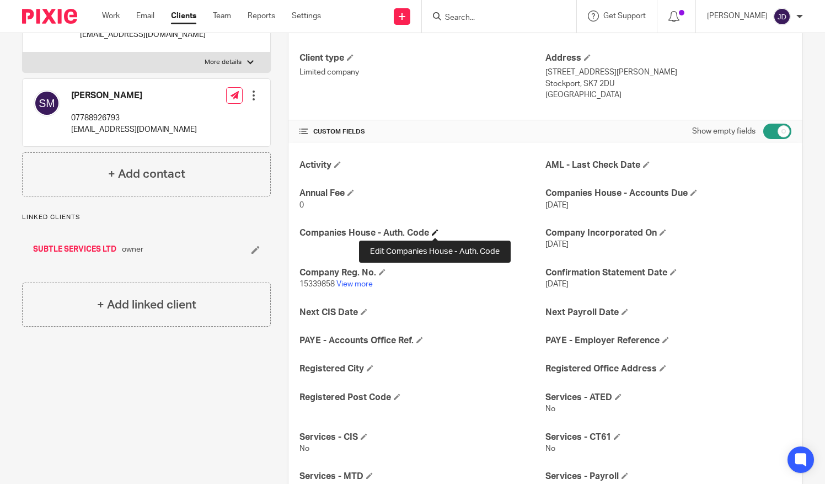 The height and width of the screenshot is (484, 825). I want to click on span: 15339858, so click(317, 284).